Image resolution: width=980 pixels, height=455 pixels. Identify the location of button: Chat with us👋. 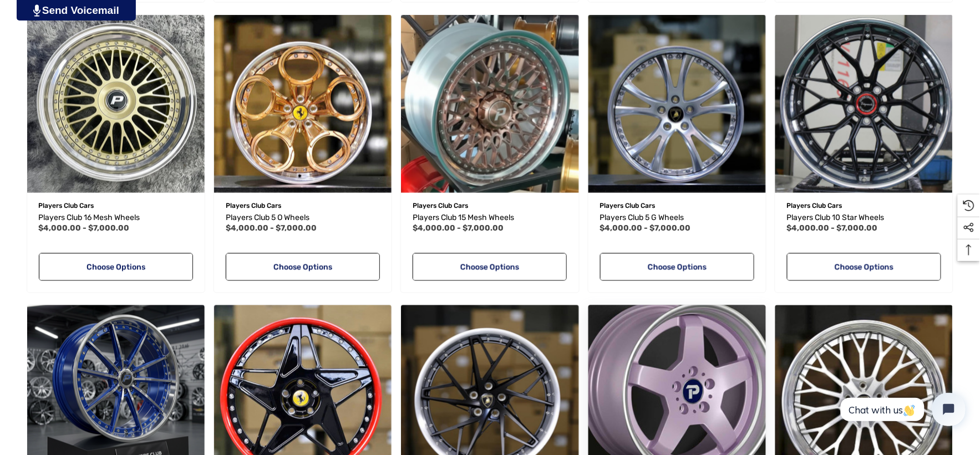
(54, 26).